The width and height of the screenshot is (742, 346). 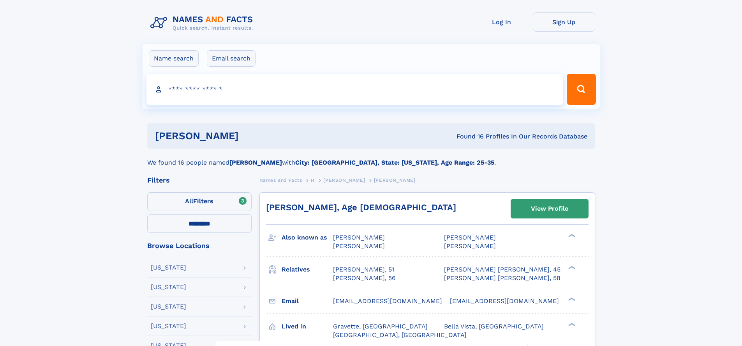 I want to click on h3: Lived in, so click(x=307, y=326).